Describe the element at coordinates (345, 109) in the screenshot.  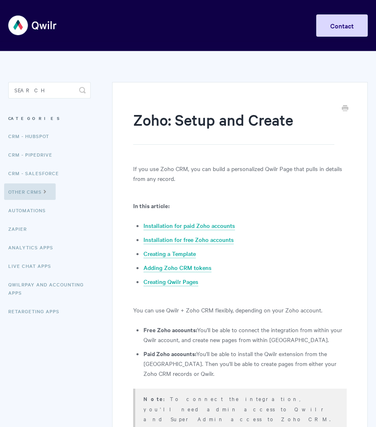
I see `a: Print this Article` at that location.